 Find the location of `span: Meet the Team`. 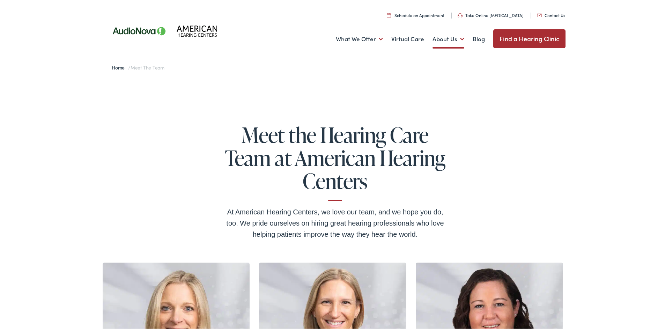

span: Meet the Team is located at coordinates (147, 66).